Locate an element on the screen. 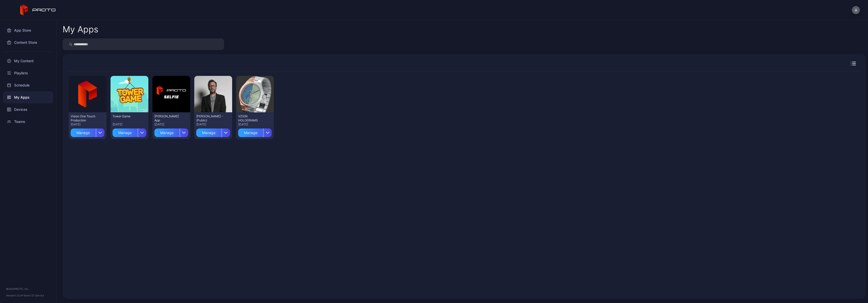 This screenshot has width=868, height=303. div: Vision One Touch Production is located at coordinates (84, 118).